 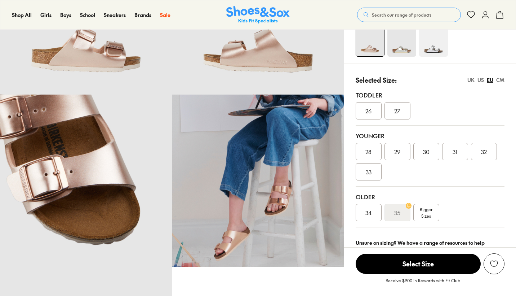 I want to click on span: Boys, so click(x=66, y=15).